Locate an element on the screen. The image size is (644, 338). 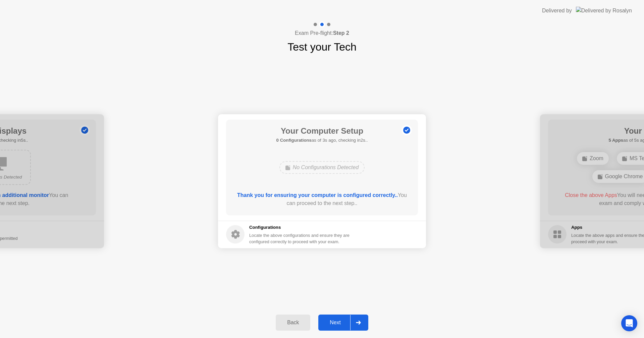
b: Step 2 is located at coordinates (341, 33).